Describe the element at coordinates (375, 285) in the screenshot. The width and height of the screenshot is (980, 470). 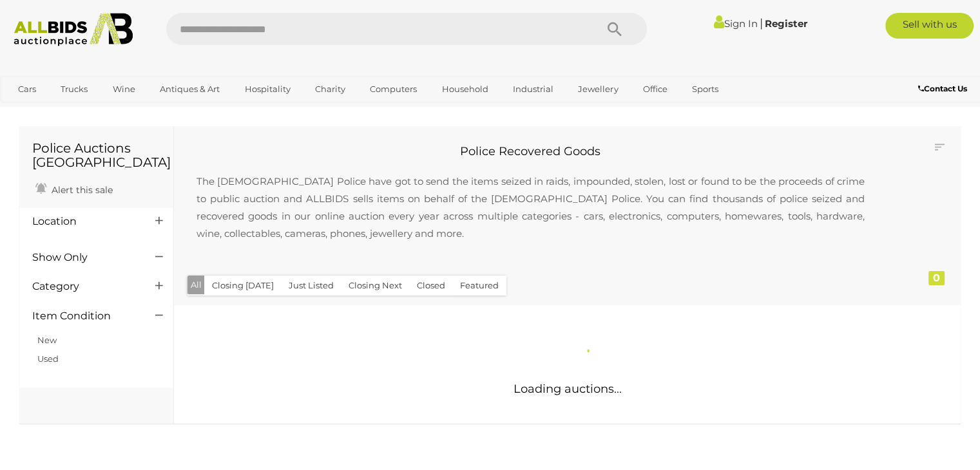
I see `button: Closing Next` at that location.